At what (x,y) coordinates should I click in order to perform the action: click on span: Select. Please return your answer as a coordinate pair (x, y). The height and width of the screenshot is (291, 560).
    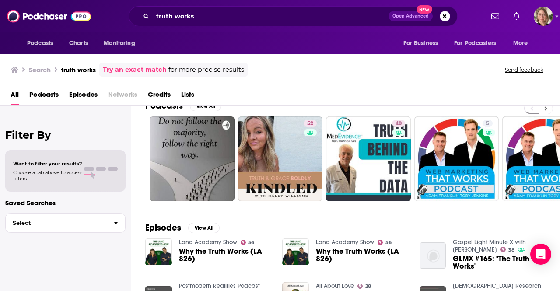
    Looking at the image, I should click on (56, 223).